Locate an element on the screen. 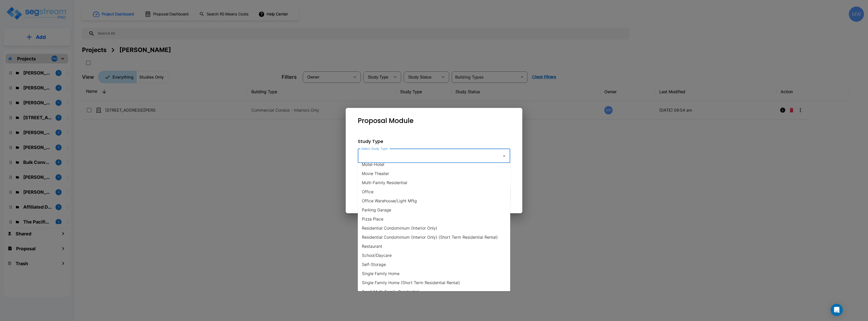  li: Parking Garage is located at coordinates (434, 210).